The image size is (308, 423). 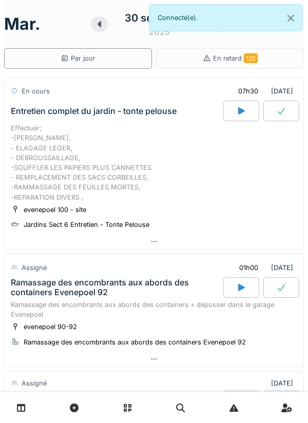 I want to click on div: Par jour, so click(x=78, y=58).